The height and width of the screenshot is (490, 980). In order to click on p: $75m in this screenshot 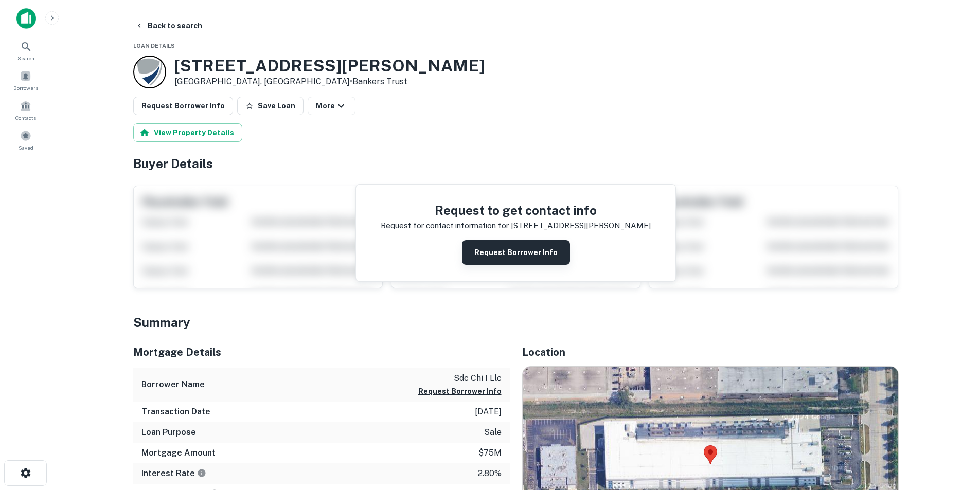, I will do `click(490, 453)`.